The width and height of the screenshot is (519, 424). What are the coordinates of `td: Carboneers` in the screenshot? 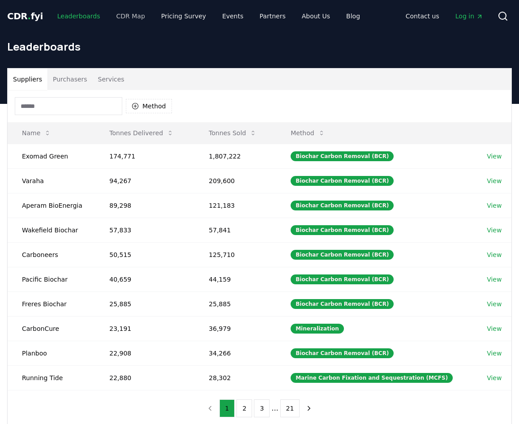 It's located at (51, 254).